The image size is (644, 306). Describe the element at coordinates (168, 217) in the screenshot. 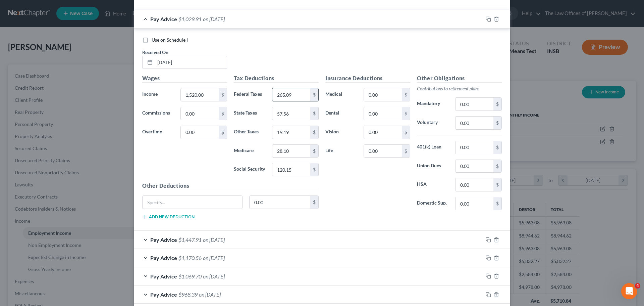

I see `button: Add new deduction` at that location.